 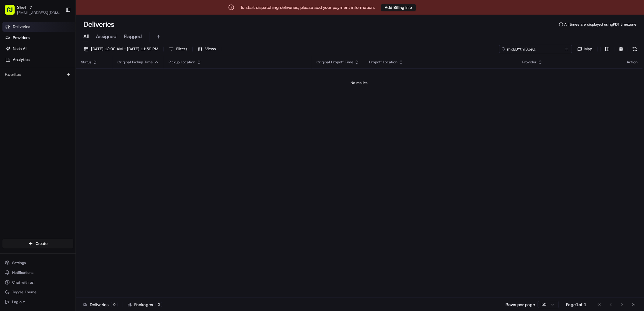 I want to click on span: Original Dropoff Time, so click(x=335, y=62).